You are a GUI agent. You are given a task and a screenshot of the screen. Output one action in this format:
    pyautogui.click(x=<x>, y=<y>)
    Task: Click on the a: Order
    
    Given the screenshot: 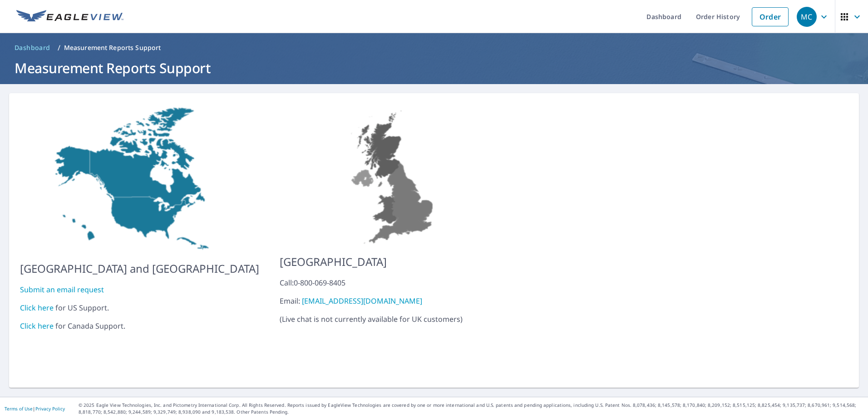 What is the action you would take?
    pyautogui.click(x=770, y=17)
    